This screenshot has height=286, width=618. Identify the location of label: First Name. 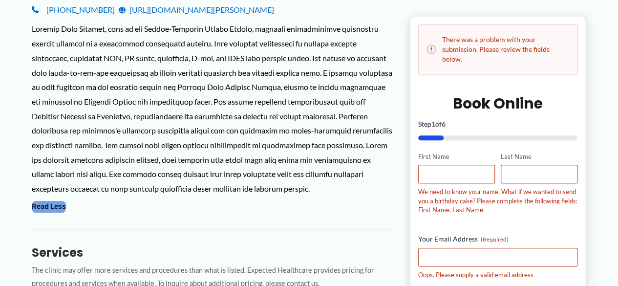
(456, 156).